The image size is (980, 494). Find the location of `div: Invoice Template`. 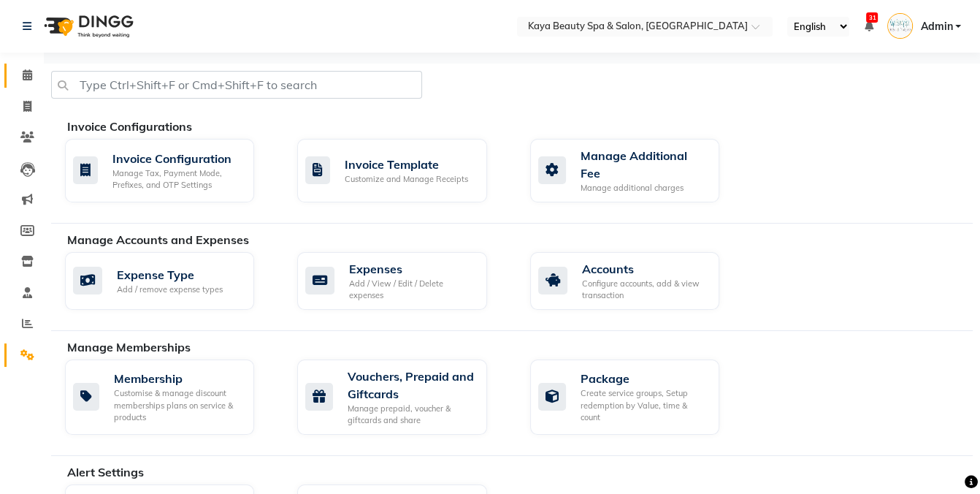

div: Invoice Template is located at coordinates (406, 164).